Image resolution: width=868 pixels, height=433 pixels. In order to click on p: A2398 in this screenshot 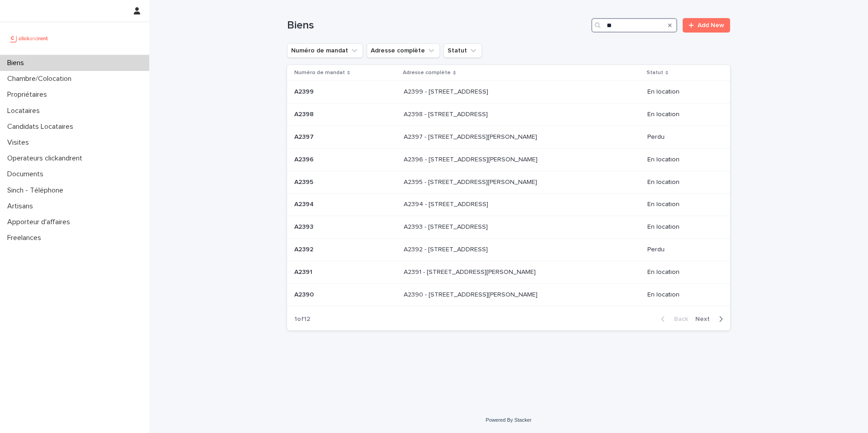, I will do `click(305, 114)`.